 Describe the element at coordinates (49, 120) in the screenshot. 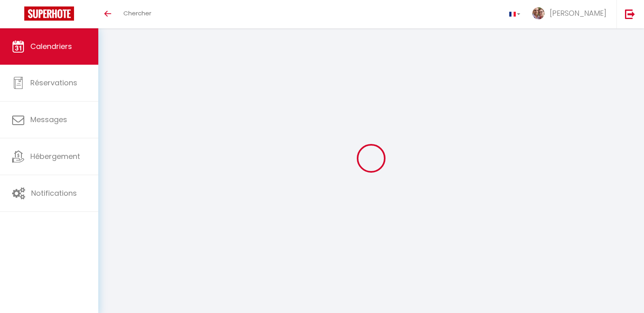

I see `span: Messages` at that location.